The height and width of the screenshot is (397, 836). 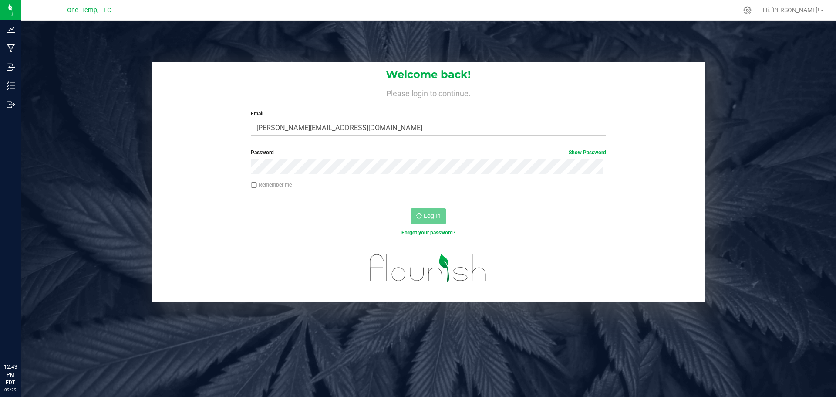 I want to click on inline-svg: Outbound, so click(x=11, y=105).